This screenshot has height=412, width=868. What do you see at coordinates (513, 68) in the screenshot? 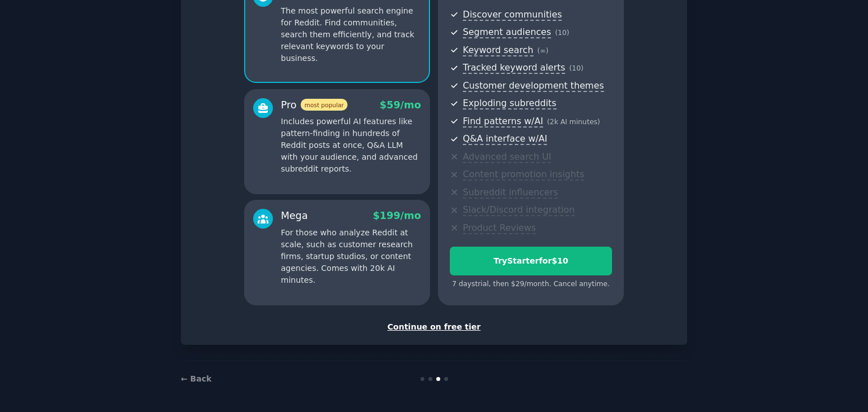
I see `span: Tracked keyword alerts` at bounding box center [513, 68].